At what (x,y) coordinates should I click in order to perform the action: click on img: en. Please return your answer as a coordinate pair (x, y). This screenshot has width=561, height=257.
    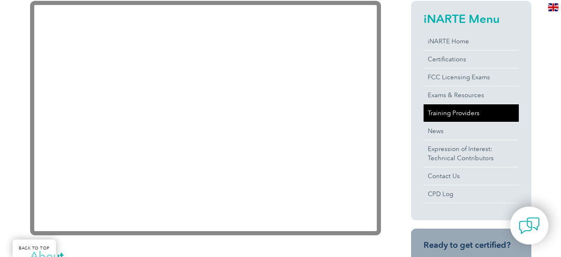
    Looking at the image, I should click on (553, 7).